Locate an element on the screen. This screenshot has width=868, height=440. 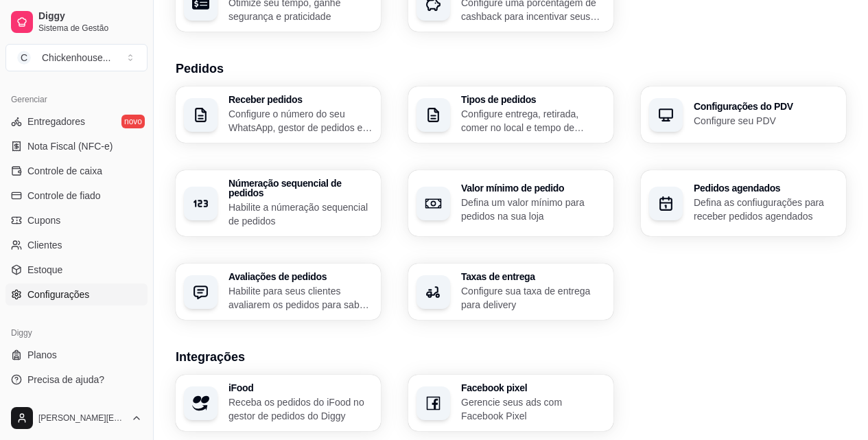
span: Configurações is located at coordinates (58, 294).